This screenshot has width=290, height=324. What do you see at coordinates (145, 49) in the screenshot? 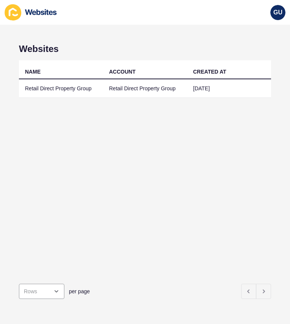
I see `h1: Websites` at bounding box center [145, 49].